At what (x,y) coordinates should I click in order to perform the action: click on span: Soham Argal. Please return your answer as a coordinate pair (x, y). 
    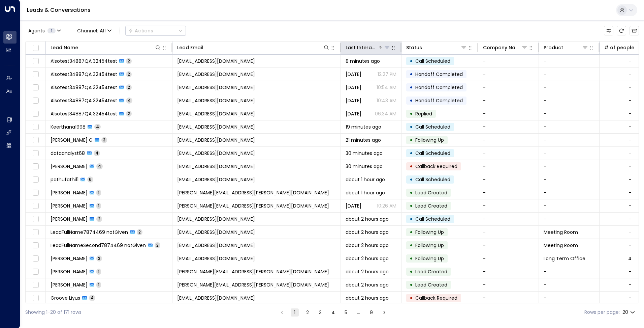
    Looking at the image, I should click on (69, 192).